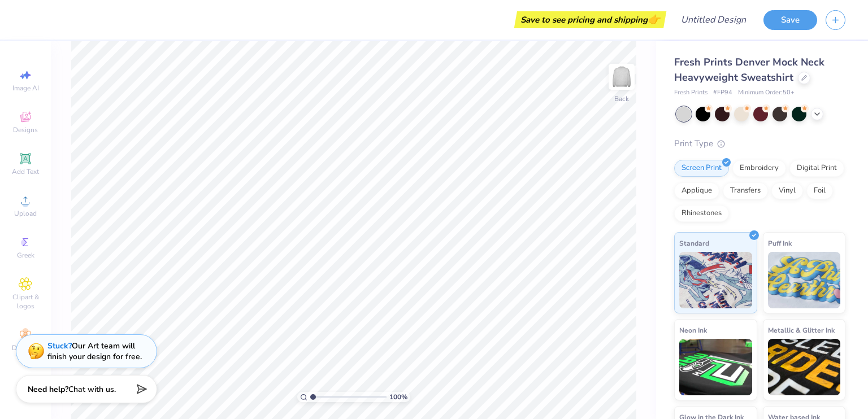 This screenshot has height=419, width=868. Describe the element at coordinates (780, 243) in the screenshot. I see `span: Puff Ink` at that location.